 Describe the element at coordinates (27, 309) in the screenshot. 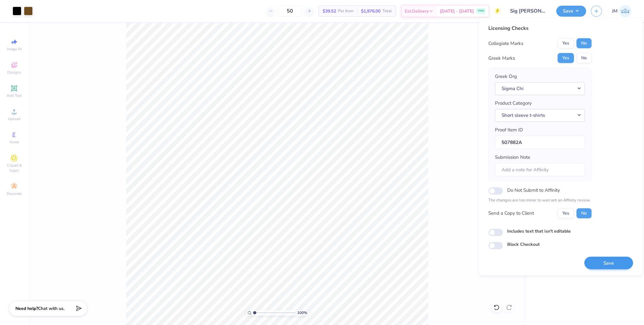

I see `strong: Need help?` at that location.